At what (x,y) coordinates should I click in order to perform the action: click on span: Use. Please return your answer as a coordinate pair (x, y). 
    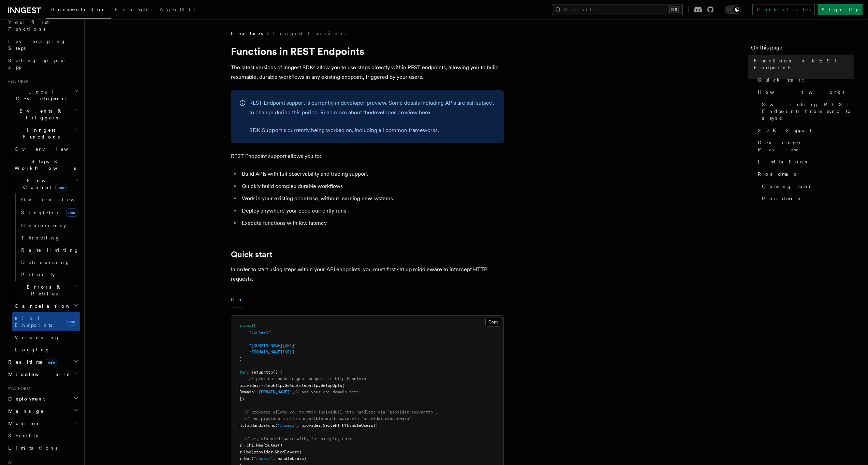
    Looking at the image, I should click on (247, 452).